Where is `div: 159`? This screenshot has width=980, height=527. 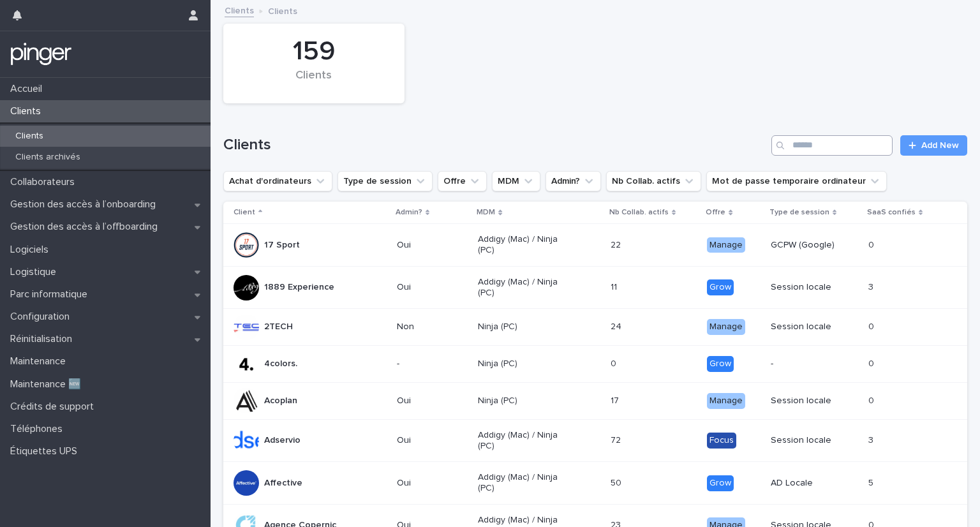
div: 159 is located at coordinates (314, 51).